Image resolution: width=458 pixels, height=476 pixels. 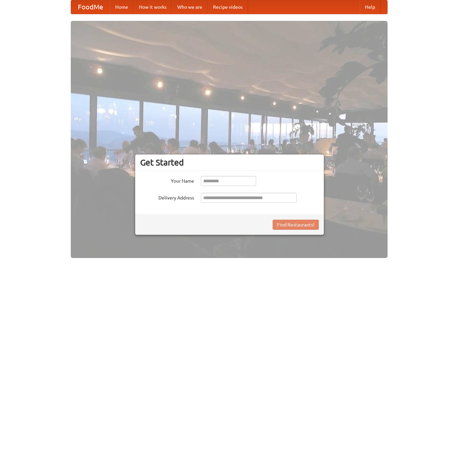 What do you see at coordinates (189, 7) in the screenshot?
I see `a: Who we are` at bounding box center [189, 7].